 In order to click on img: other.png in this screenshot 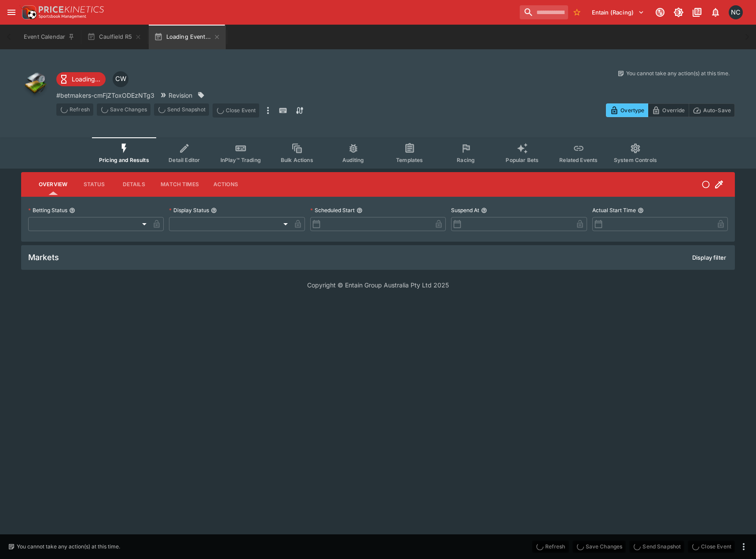, I will do `click(35, 84)`.